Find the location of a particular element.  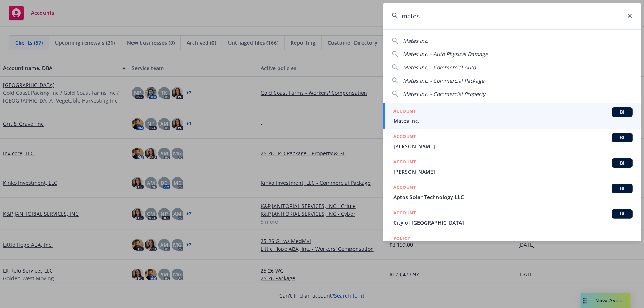

h5: POLICY is located at coordinates (402, 238).